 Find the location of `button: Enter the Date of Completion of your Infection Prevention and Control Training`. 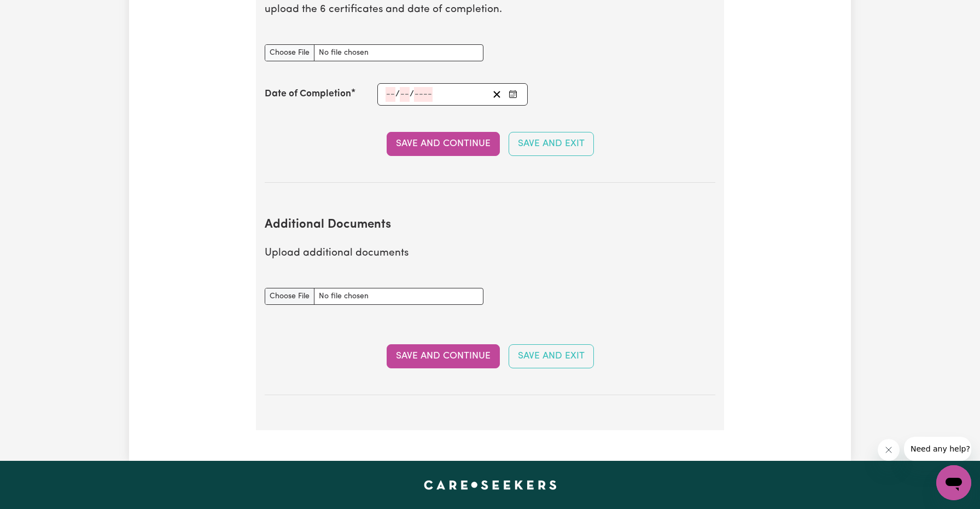

button: Enter the Date of Completion of your Infection Prevention and Control Training is located at coordinates (513, 94).